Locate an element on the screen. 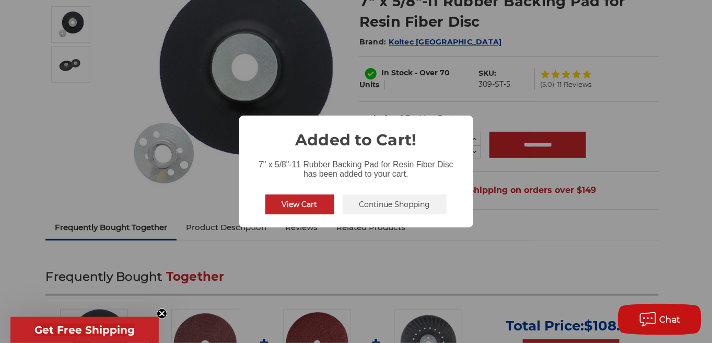 The height and width of the screenshot is (343, 712). button: Chat is located at coordinates (660, 319).